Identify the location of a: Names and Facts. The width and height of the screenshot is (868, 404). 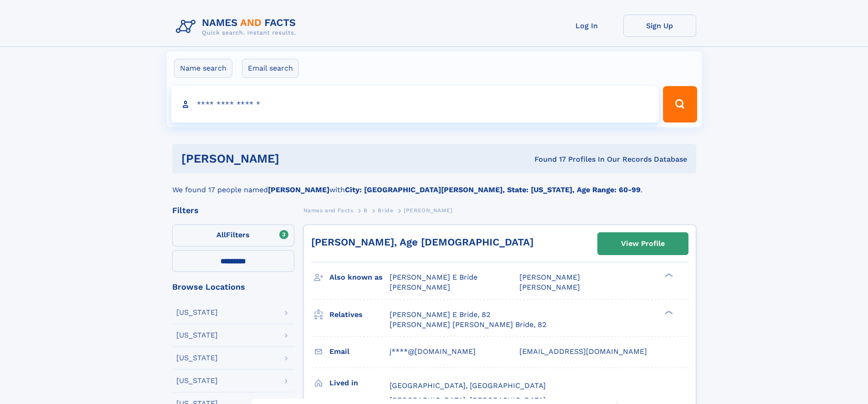
(328, 210).